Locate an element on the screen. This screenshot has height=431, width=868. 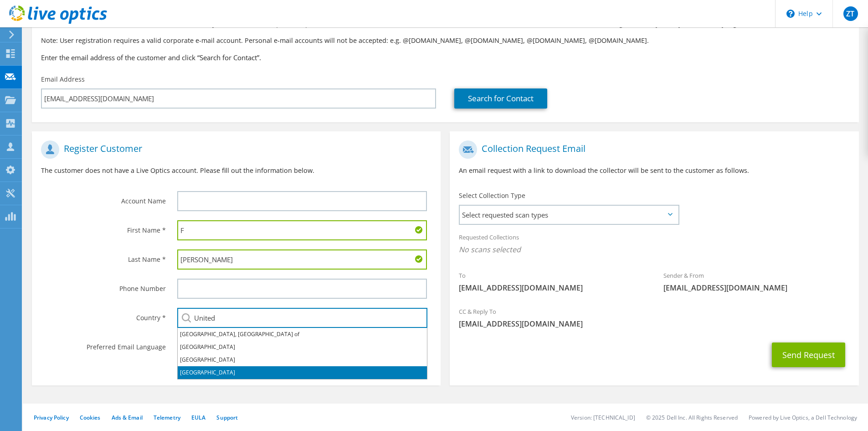
div: CC & Reply To is located at coordinates (654, 318).